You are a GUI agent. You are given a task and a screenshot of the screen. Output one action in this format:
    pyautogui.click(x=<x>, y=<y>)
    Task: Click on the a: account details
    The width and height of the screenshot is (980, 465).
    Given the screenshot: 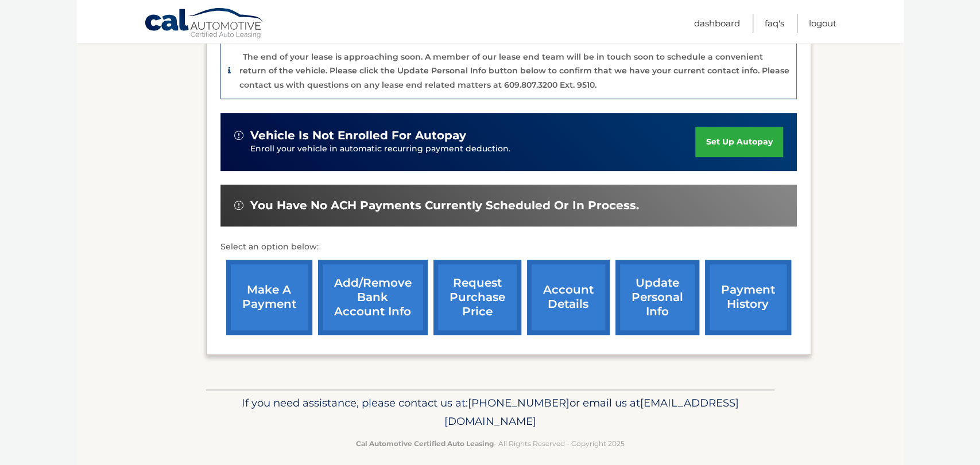 What is the action you would take?
    pyautogui.click(x=568, y=297)
    